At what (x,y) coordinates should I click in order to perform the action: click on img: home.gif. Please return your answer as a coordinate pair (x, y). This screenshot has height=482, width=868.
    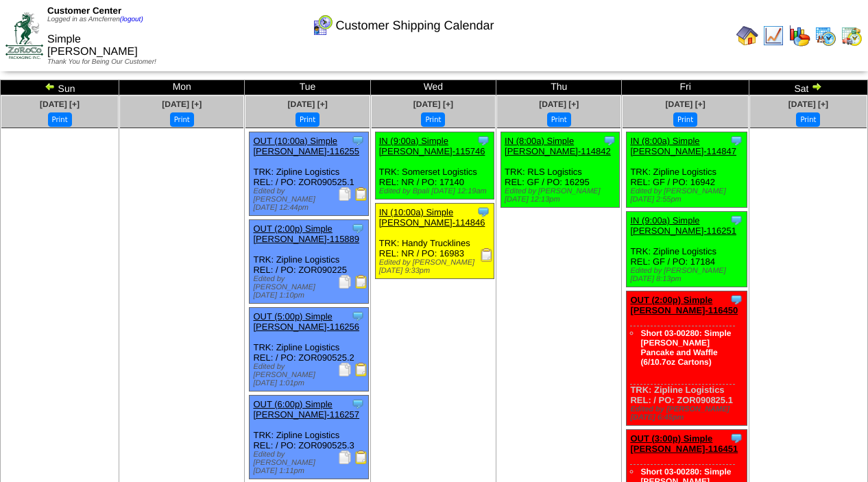
    Looking at the image, I should click on (748, 36).